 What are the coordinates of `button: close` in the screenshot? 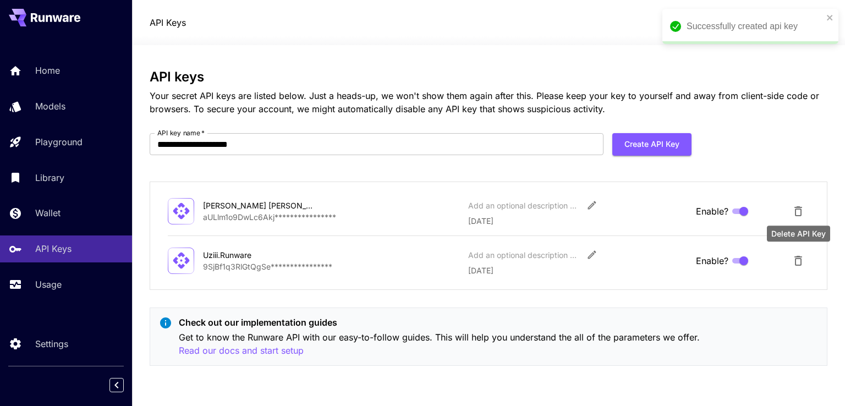 It's located at (830, 18).